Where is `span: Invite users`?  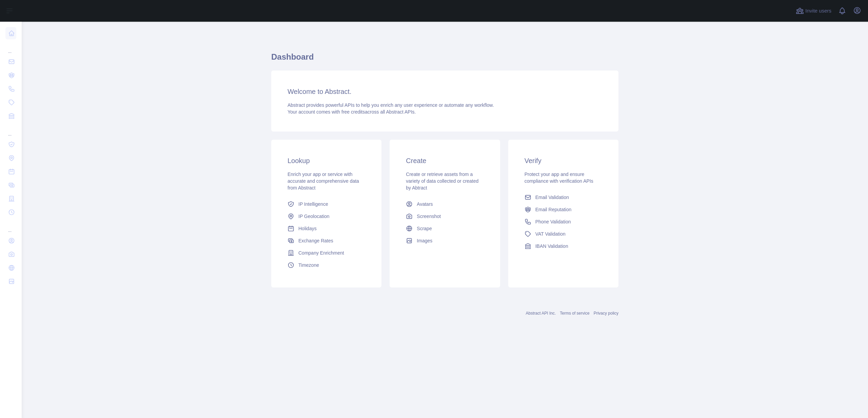
span: Invite users is located at coordinates (818, 10).